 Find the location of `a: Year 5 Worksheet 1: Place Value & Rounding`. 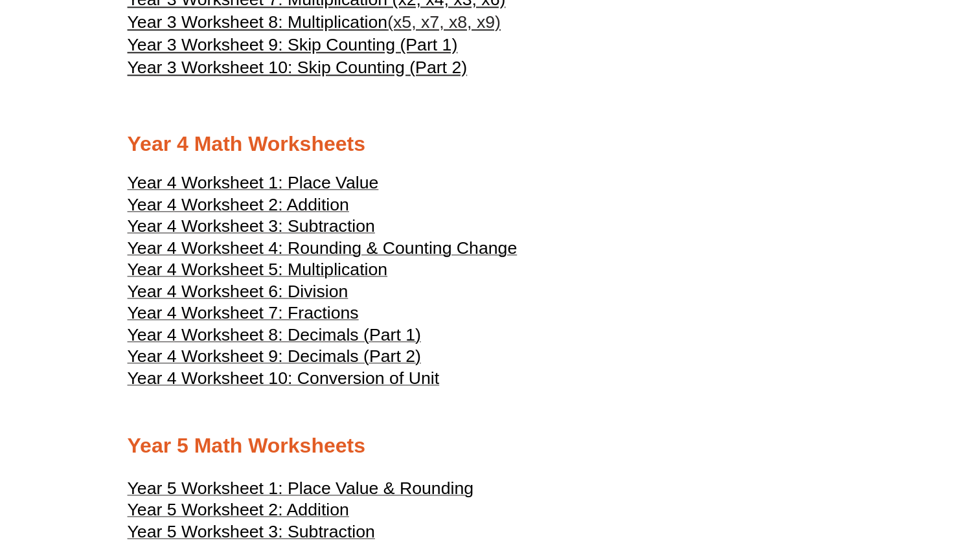

a: Year 5 Worksheet 1: Place Value & Rounding is located at coordinates (301, 490).